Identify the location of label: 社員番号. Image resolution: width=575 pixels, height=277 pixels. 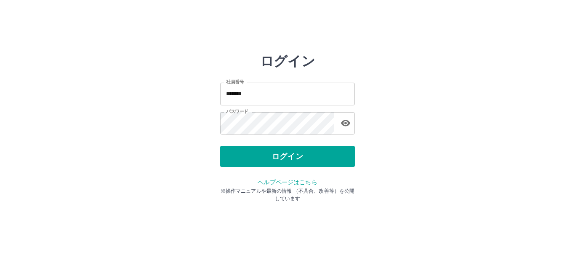
(235, 82).